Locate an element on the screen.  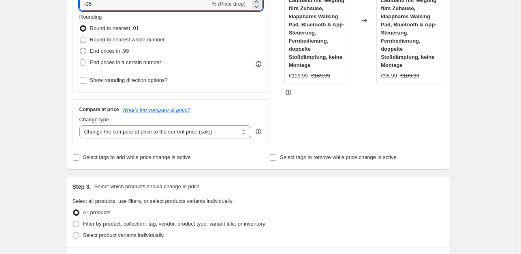
span: Rounding is located at coordinates (91, 17).